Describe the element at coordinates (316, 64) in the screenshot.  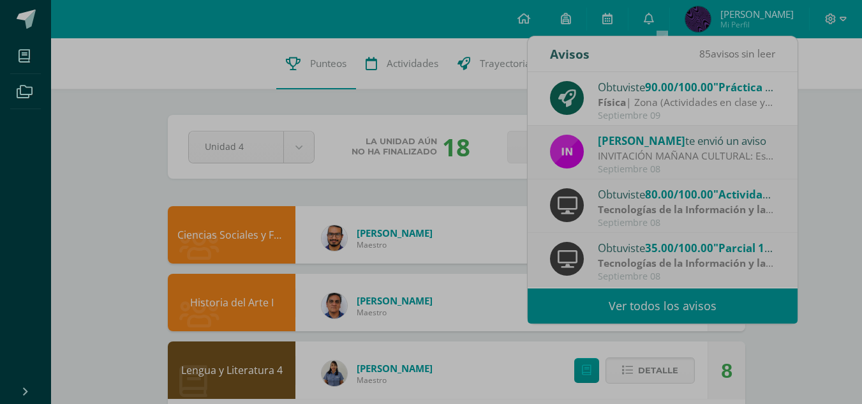
I see `a: Punteos` at that location.